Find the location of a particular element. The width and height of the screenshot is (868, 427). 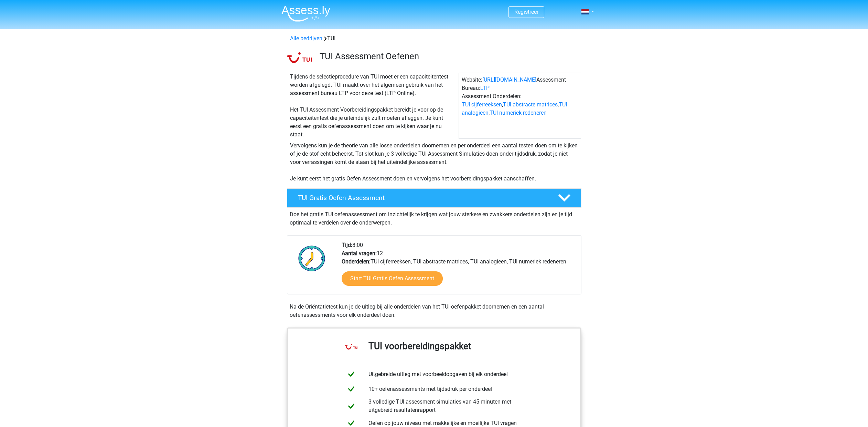

a: Registreer is located at coordinates (527, 12).